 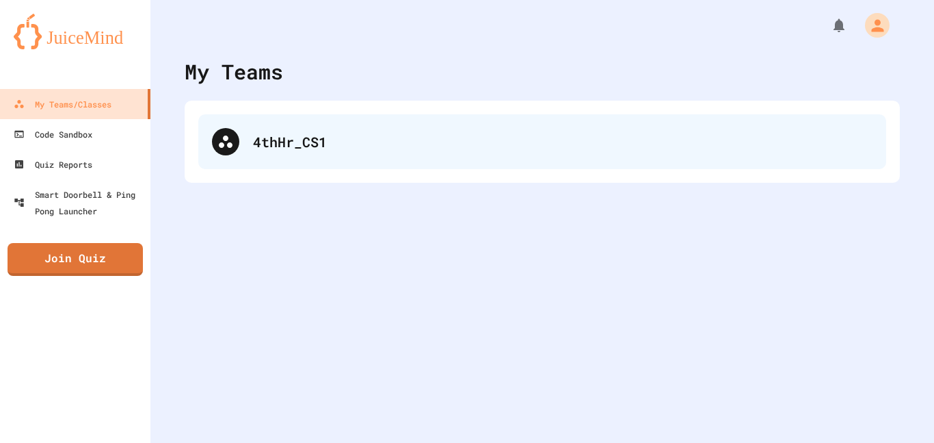 I want to click on div: Quiz Reports, so click(x=53, y=164).